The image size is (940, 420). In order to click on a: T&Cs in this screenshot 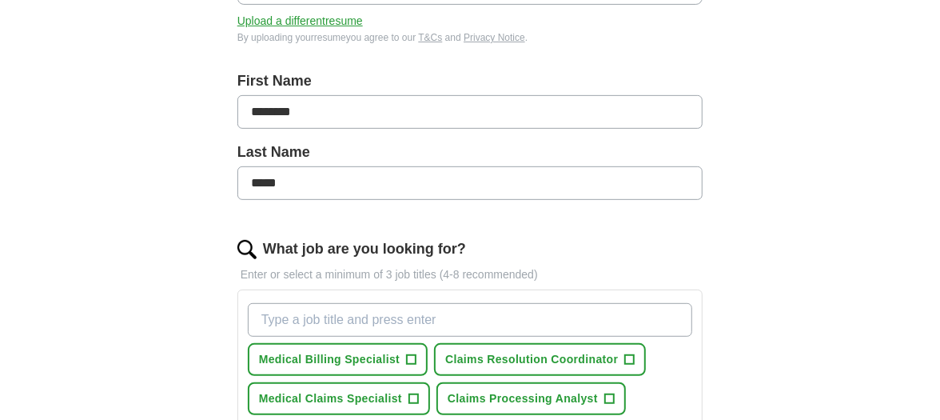, I will do `click(430, 38)`.